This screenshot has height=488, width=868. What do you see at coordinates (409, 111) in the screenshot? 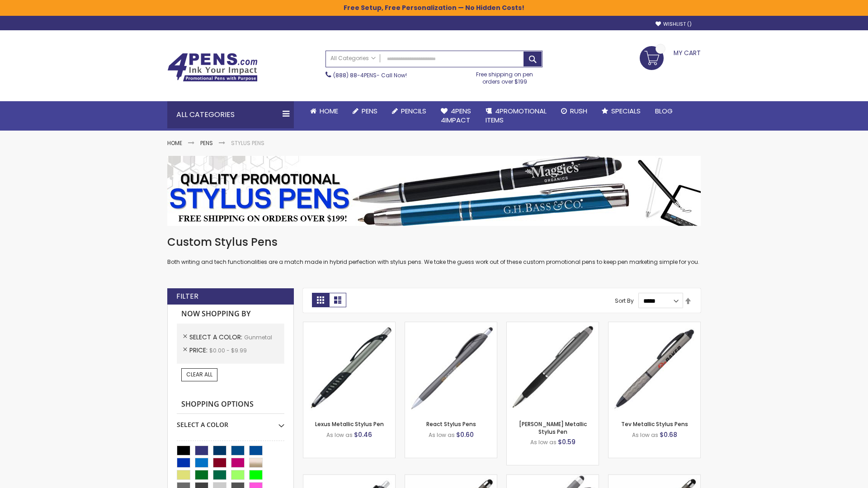
I see `a: Pencils` at bounding box center [409, 111].